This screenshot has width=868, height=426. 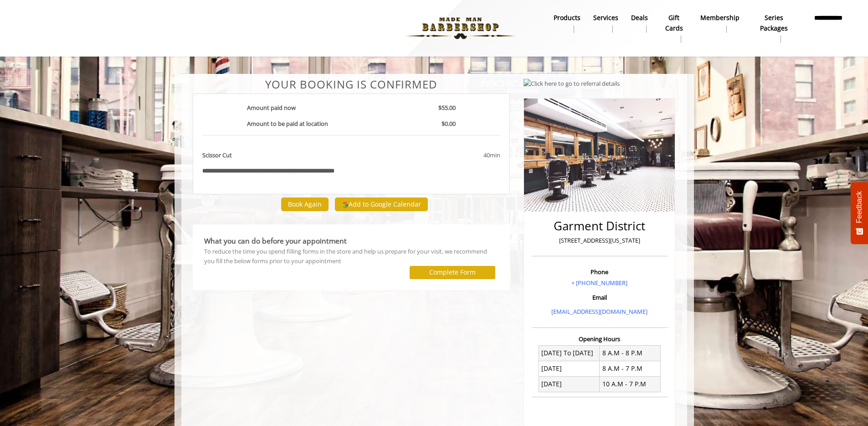 I want to click on h3: Phone, so click(x=600, y=272).